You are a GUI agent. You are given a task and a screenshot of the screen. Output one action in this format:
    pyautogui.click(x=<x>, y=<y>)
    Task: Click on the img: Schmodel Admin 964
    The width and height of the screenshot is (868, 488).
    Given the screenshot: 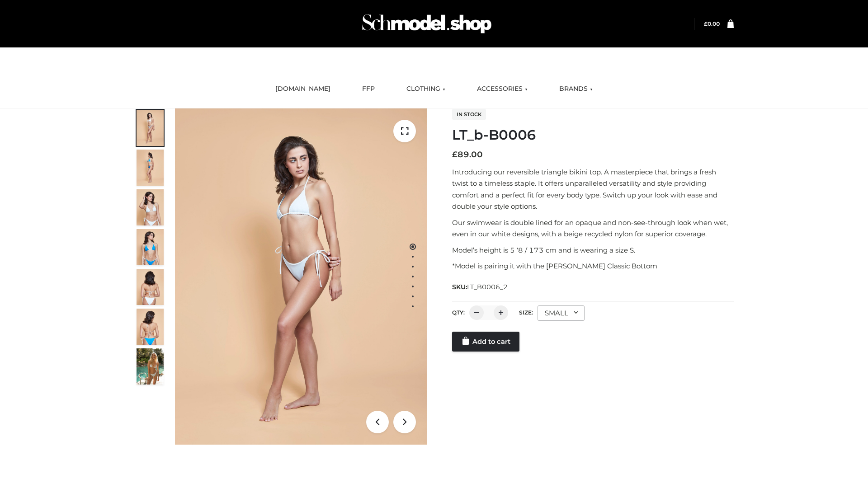 What is the action you would take?
    pyautogui.click(x=427, y=23)
    